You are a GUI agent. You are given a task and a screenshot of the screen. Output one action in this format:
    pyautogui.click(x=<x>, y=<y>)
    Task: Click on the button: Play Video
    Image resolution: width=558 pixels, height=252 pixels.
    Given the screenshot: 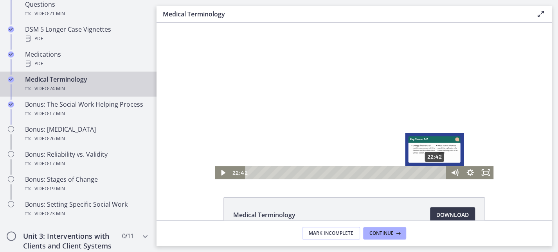 What is the action you would take?
    pyautogui.click(x=66, y=150)
    